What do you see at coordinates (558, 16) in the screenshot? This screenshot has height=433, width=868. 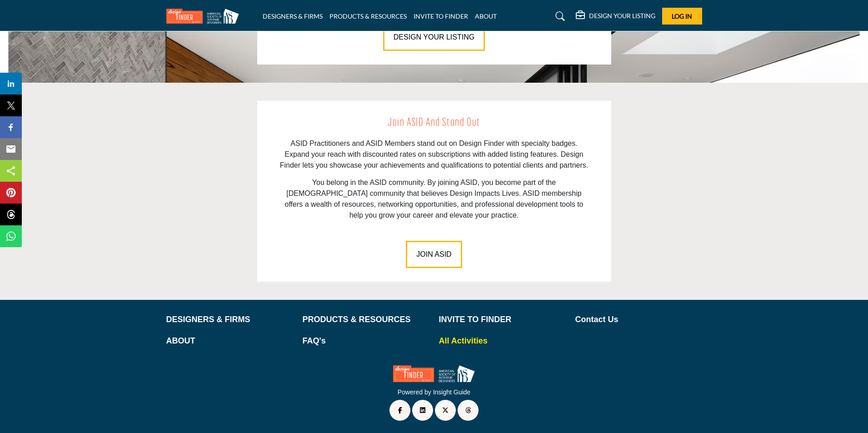 I see `a: Search` at bounding box center [558, 16].